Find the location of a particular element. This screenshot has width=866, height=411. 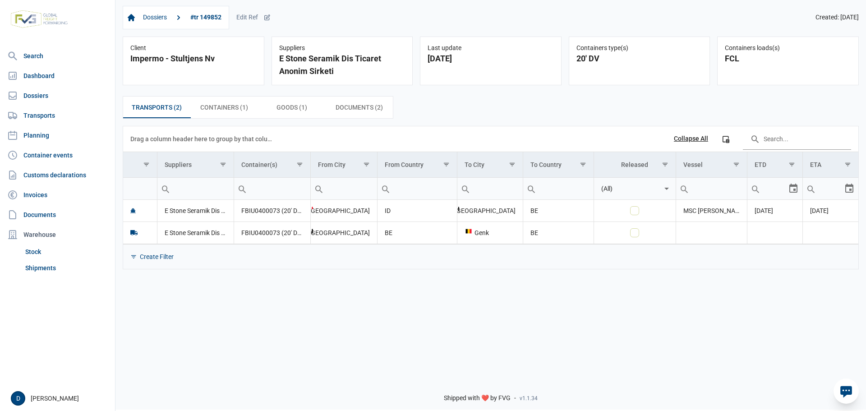

td: Column Vessel is located at coordinates (712, 165).